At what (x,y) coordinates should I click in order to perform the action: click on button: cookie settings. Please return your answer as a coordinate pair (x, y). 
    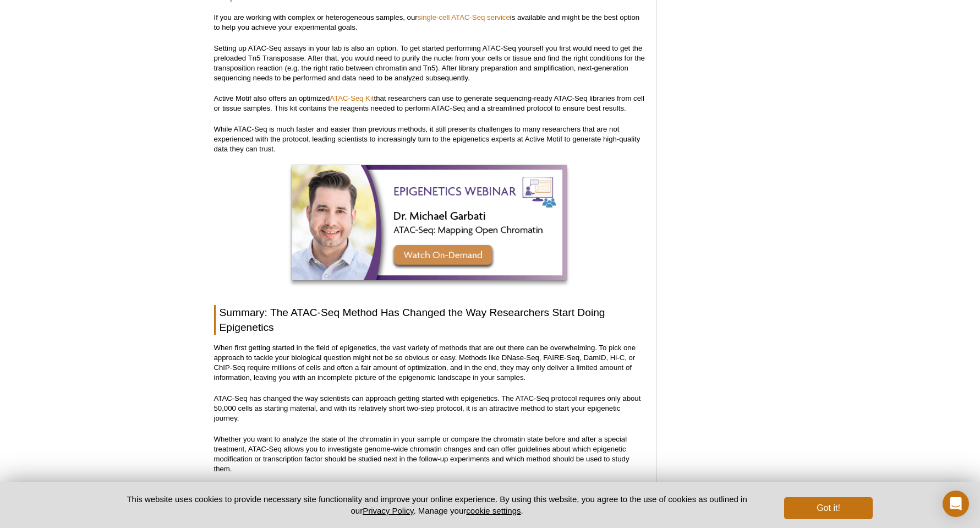
    Looking at the image, I should click on (493, 511).